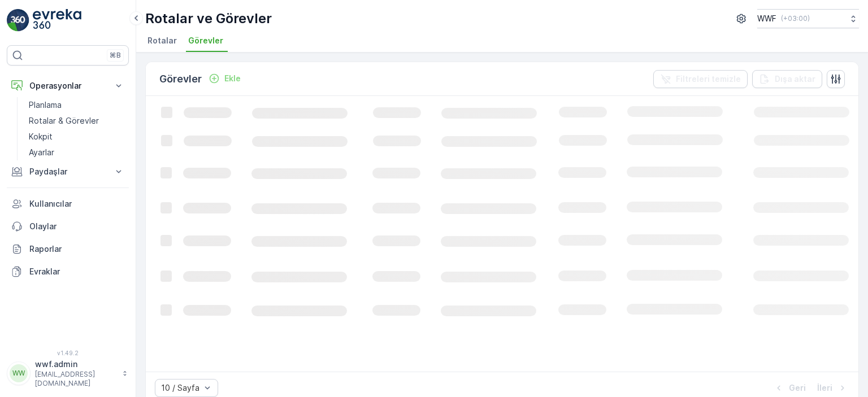  I want to click on p: Filtreleri temizle, so click(708, 79).